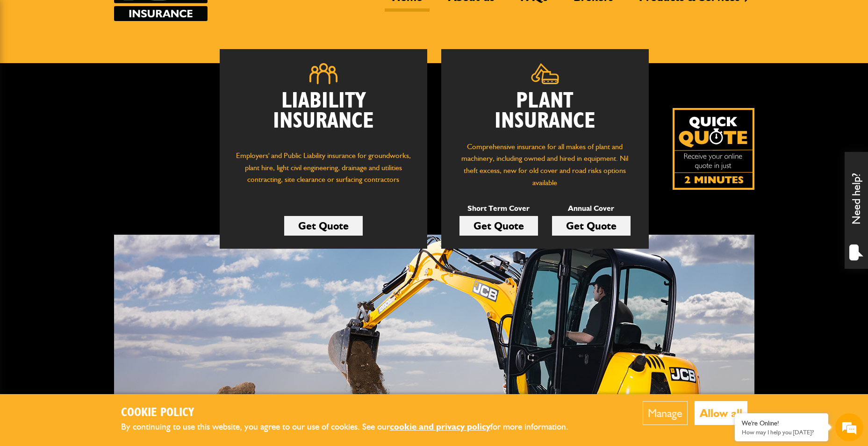 This screenshot has width=868, height=446. Describe the element at coordinates (440, 426) in the screenshot. I see `a: cookie and privacy policy` at that location.